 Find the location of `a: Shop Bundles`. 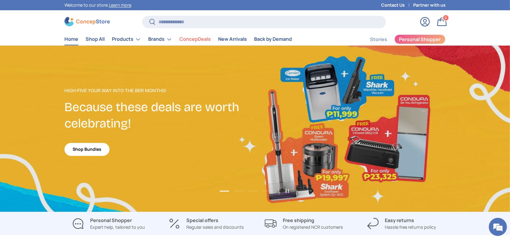

a: Shop Bundles is located at coordinates (87, 149).